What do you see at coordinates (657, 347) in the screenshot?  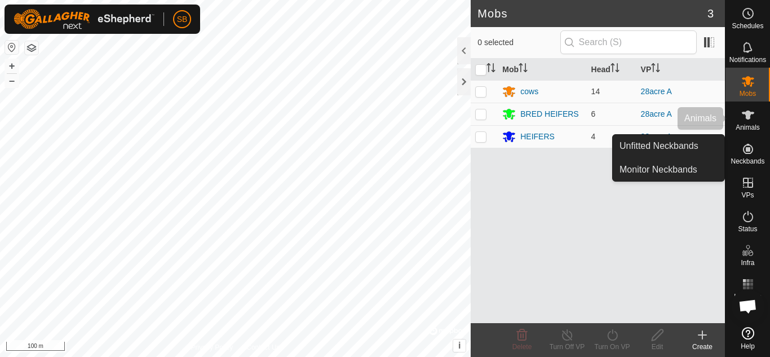 I see `div: Edit` at bounding box center [657, 347].